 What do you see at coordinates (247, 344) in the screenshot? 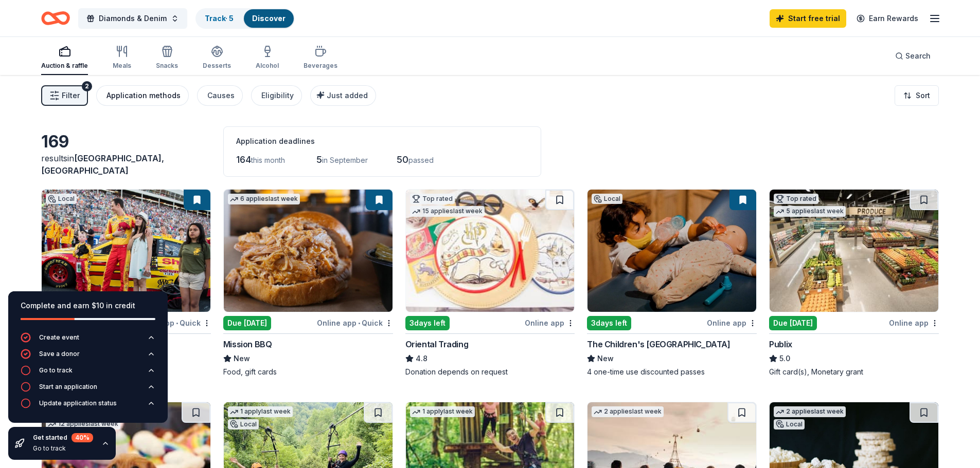
I see `div: Mission BBQ` at bounding box center [247, 344].